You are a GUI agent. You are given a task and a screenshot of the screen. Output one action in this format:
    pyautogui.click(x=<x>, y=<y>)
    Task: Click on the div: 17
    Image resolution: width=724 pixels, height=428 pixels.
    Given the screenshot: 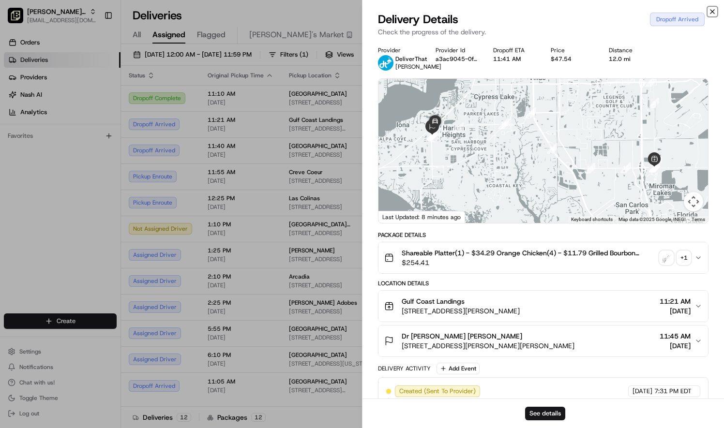 What is the action you would take?
    pyautogui.click(x=459, y=128)
    